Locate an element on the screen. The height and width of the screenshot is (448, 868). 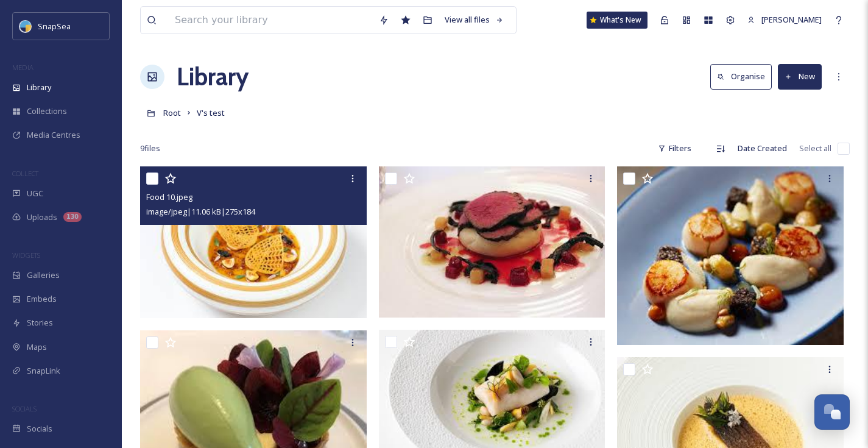
span: SnapSea is located at coordinates (54, 27).